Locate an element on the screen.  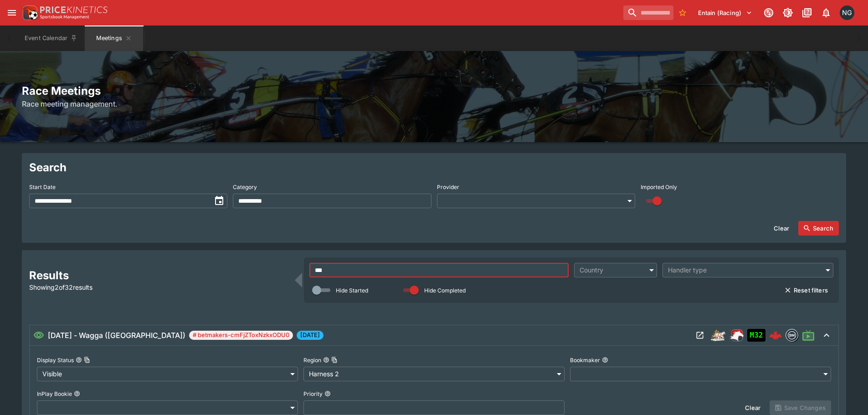
div: Country is located at coordinates (611, 271).